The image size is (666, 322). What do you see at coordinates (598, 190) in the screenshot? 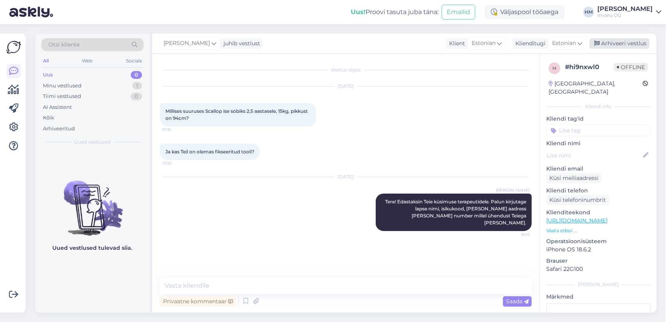
I see `p: Kliendi telefon` at bounding box center [598, 190].